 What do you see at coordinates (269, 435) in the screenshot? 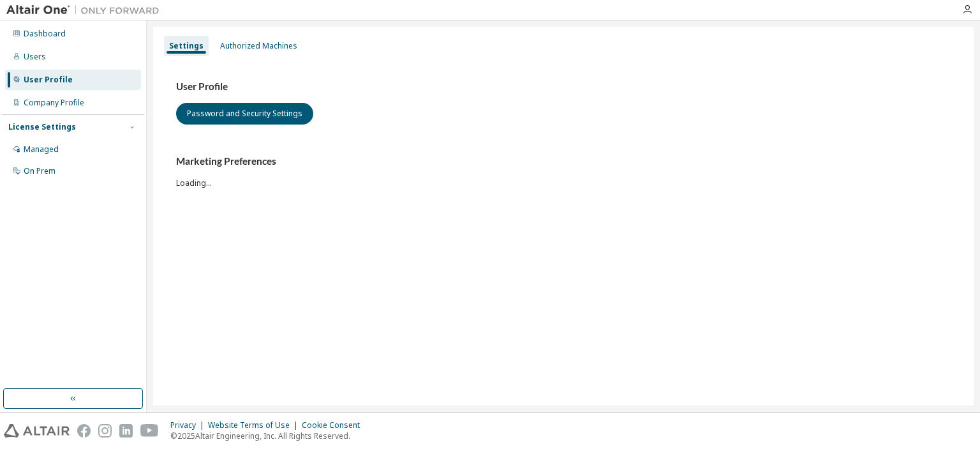
I see `p: © 2025 Altair Engineering, Inc. All Rights Reserved.` at bounding box center [269, 435].